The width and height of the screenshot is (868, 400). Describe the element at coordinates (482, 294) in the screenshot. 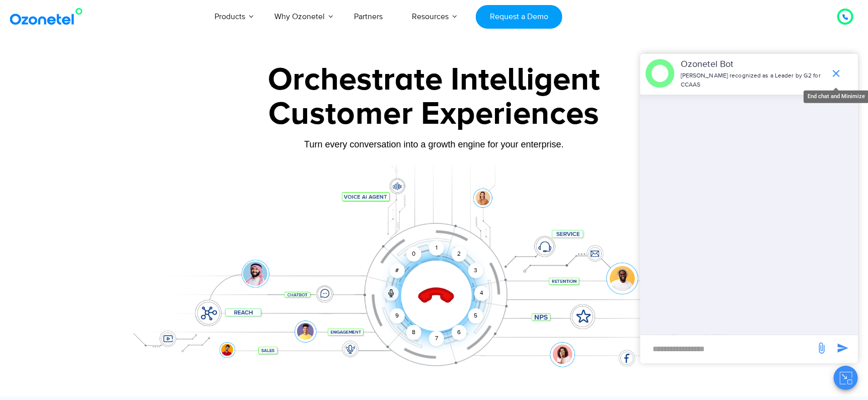

I see `div: 4` at that location.